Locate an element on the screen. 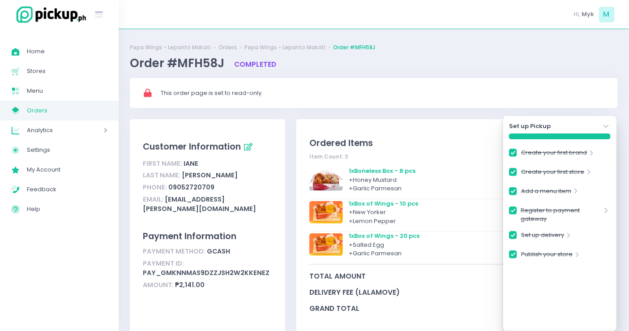  div: Iane is located at coordinates (207, 164).